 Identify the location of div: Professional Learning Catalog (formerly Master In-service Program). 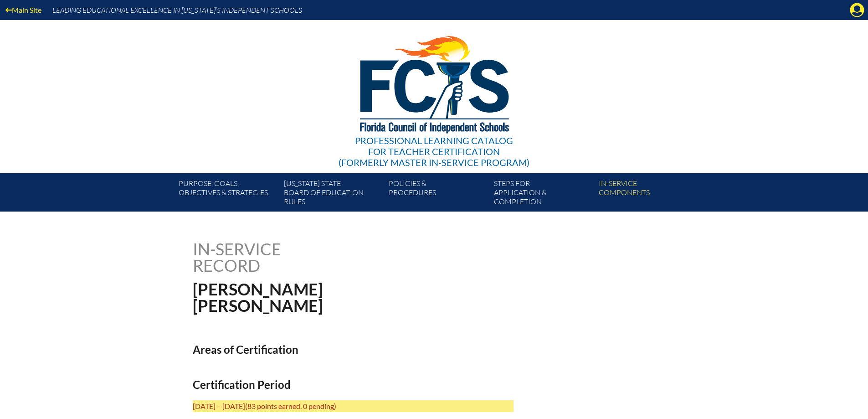
(434, 151).